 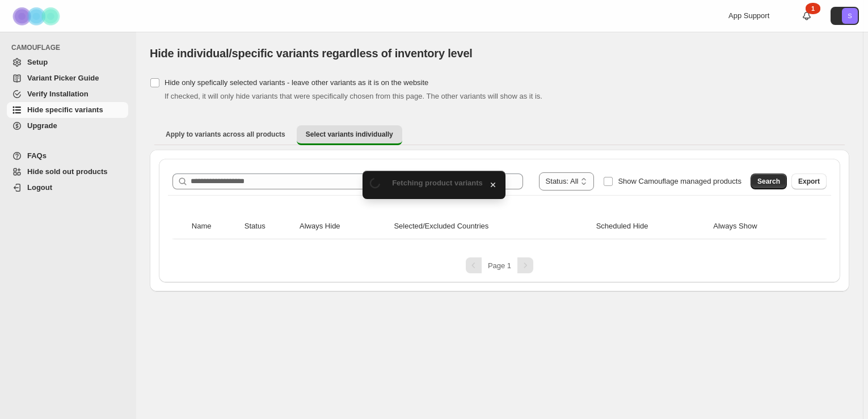 I want to click on span: Fetching product variants, so click(x=437, y=183).